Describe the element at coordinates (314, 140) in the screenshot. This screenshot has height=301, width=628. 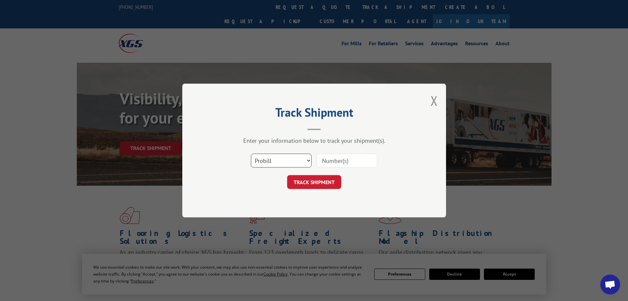
I see `div: Enter your information below to track your shipment(s).` at that location.